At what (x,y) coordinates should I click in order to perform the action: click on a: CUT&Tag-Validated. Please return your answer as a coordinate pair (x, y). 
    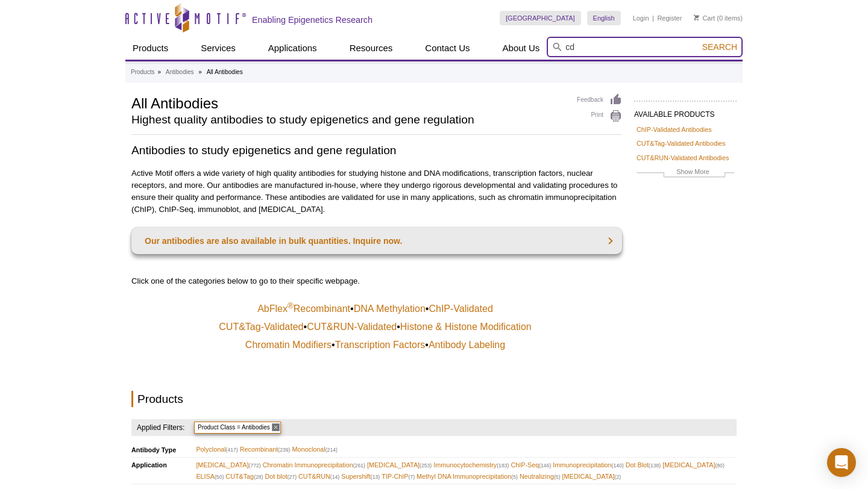
    Looking at the image, I should click on (261, 327).